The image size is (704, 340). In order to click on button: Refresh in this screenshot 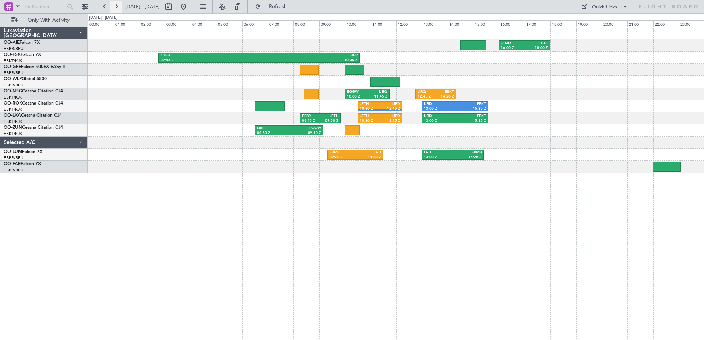, I will do `click(274, 7)`.